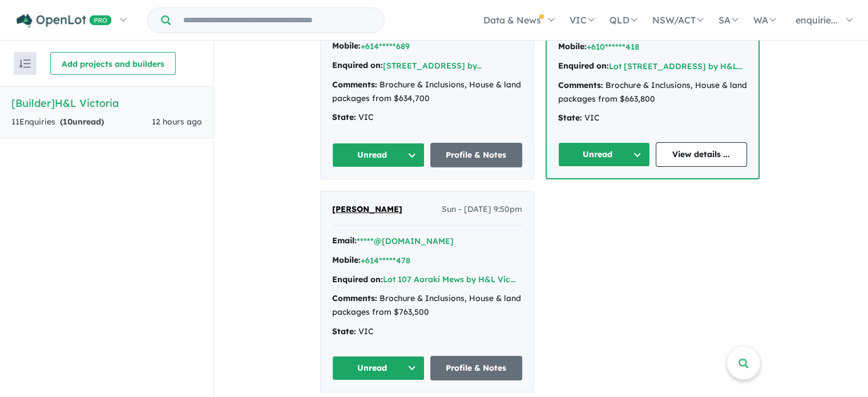 The height and width of the screenshot is (397, 868). What do you see at coordinates (652, 92) in the screenshot?
I see `div: Brochure & Inclusions, House & land packages from $663,800` at bounding box center [652, 92].